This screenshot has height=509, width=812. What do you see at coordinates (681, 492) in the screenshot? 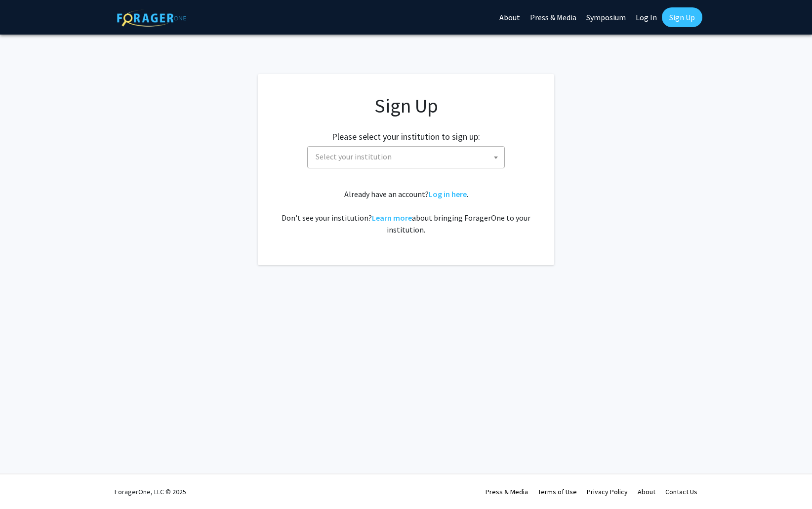
I see `a: Contact Us` at bounding box center [681, 492].